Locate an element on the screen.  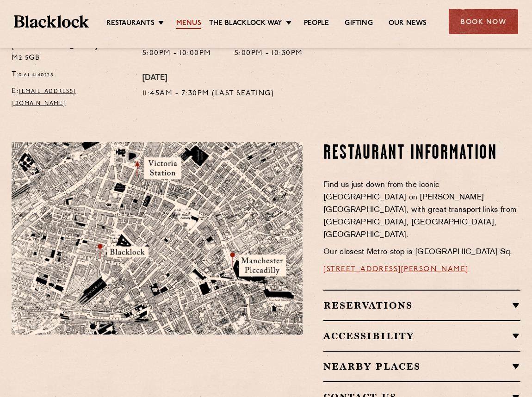
p: 5:00pm - 10:30pm is located at coordinates (269, 54).